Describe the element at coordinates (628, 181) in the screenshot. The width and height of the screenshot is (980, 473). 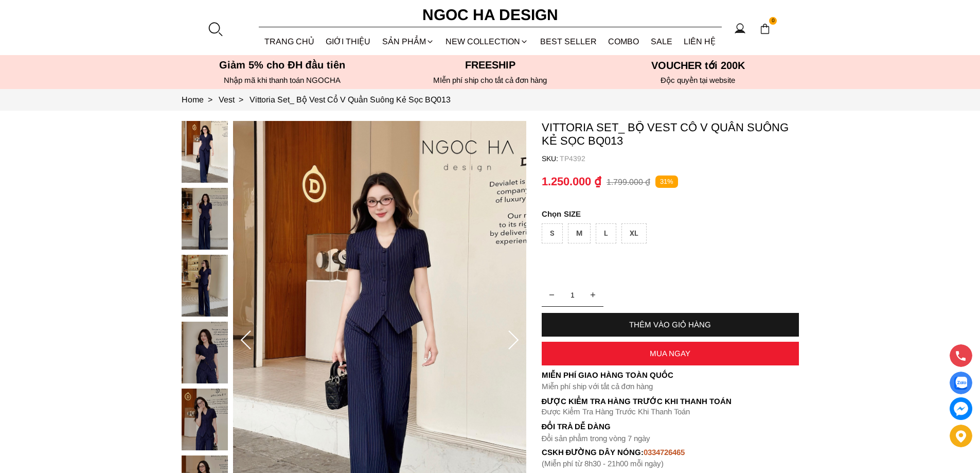
I see `p: 1.799.000 ₫` at that location.